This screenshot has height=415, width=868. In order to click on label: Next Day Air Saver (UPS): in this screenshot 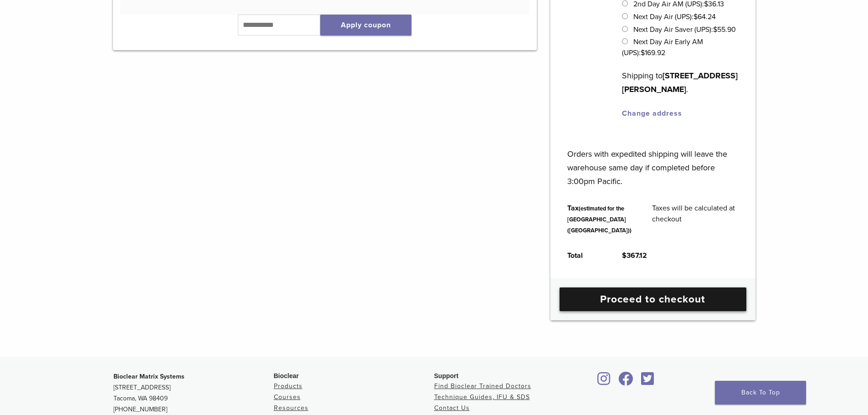, I will do `click(684, 30)`.